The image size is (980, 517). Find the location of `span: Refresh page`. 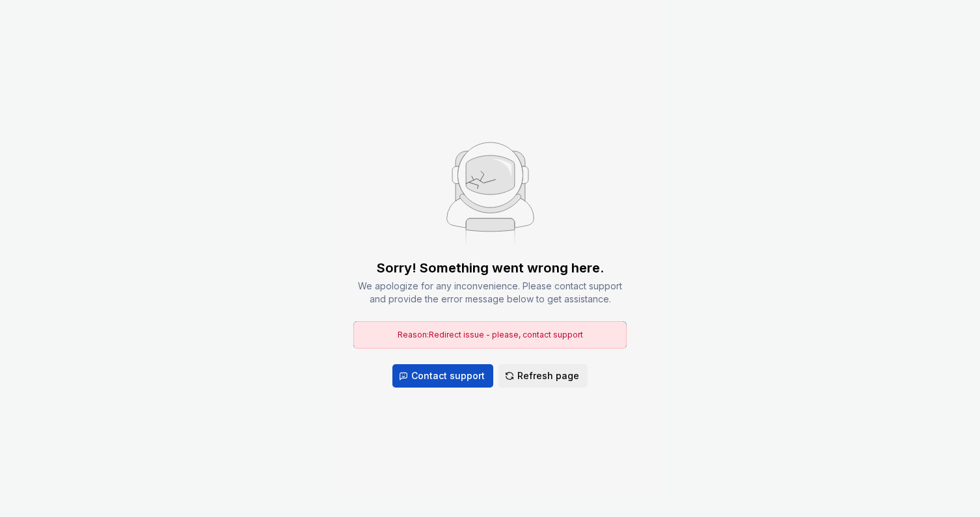

span: Refresh page is located at coordinates (547, 376).